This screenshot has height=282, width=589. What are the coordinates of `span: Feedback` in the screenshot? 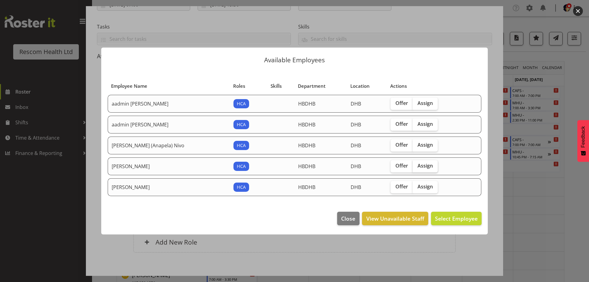 It's located at (583, 137).